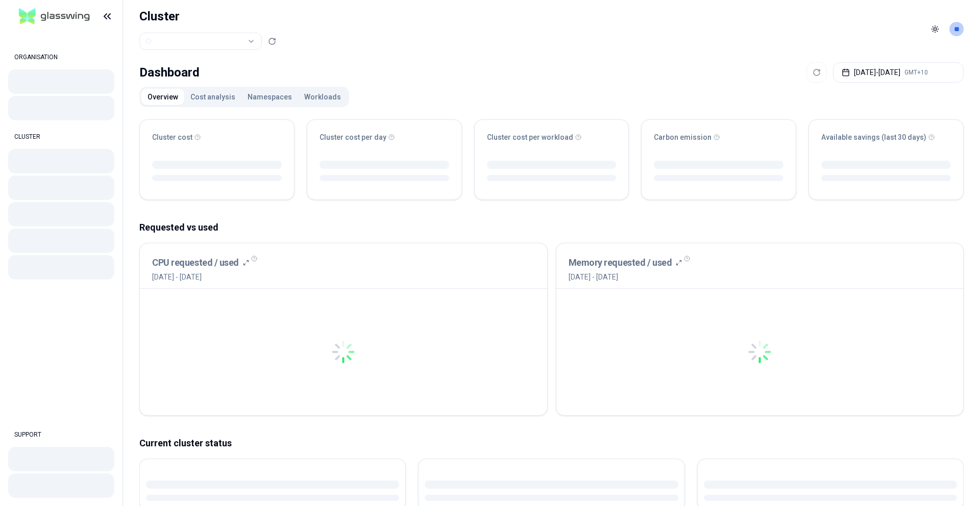  What do you see at coordinates (61, 137) in the screenshot?
I see `div: CLUSTER` at bounding box center [61, 137].